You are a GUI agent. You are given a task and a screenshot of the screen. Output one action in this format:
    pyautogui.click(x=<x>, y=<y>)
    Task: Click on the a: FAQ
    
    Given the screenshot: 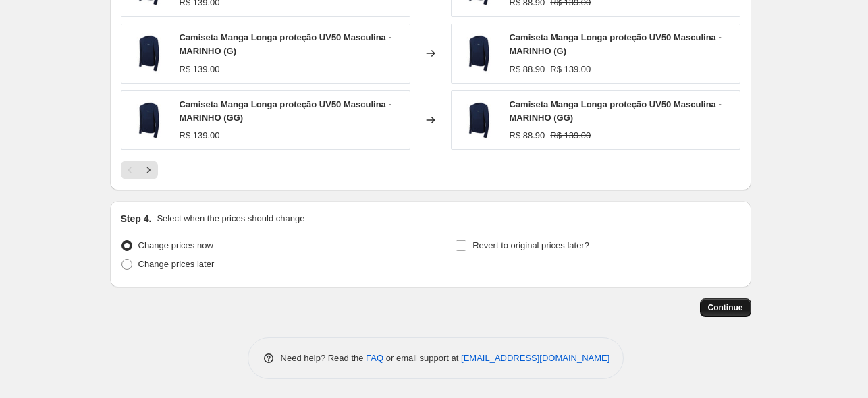 What is the action you would take?
    pyautogui.click(x=375, y=358)
    